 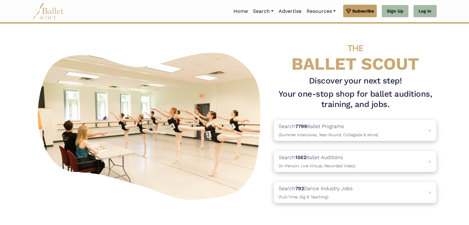 What do you see at coordinates (303, 197) in the screenshot?
I see `span: (Full-Time, Gig & Teaching)` at bounding box center [303, 197].